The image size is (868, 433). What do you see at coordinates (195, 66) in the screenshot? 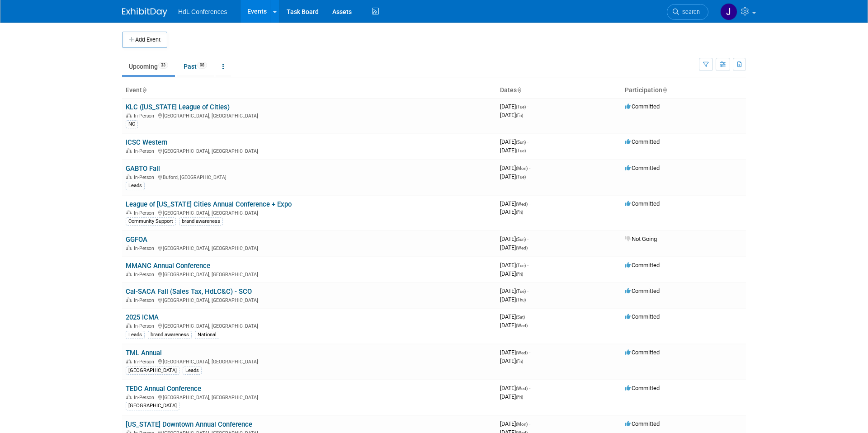
I see `a: Past98` at bounding box center [195, 66].